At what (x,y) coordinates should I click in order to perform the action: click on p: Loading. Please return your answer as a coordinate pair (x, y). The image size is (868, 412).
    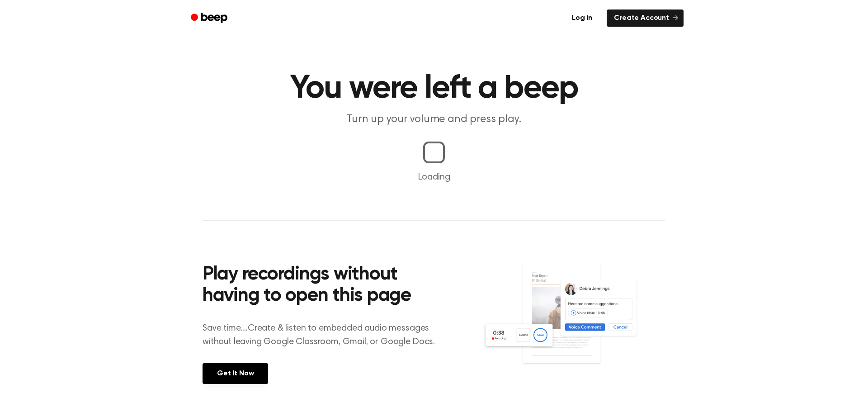
    Looking at the image, I should click on (434, 177).